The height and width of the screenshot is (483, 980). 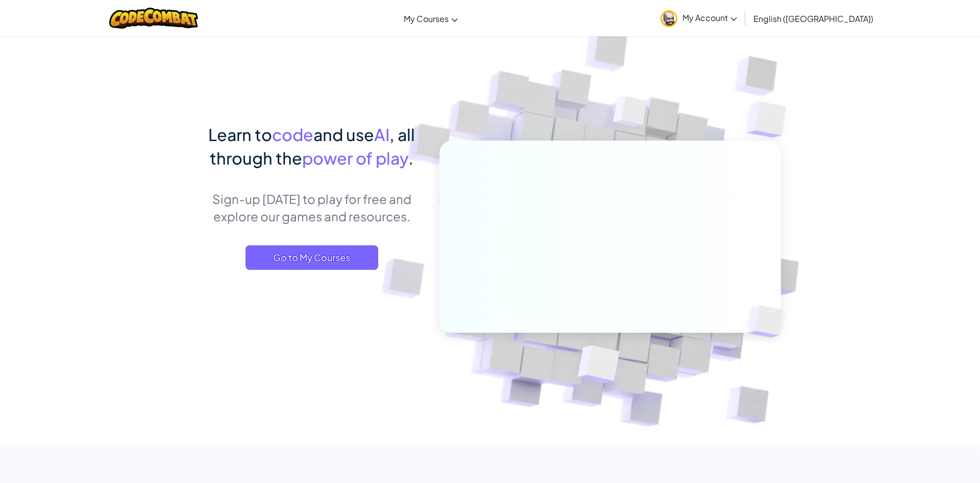 I want to click on a: My Account, so click(x=698, y=18).